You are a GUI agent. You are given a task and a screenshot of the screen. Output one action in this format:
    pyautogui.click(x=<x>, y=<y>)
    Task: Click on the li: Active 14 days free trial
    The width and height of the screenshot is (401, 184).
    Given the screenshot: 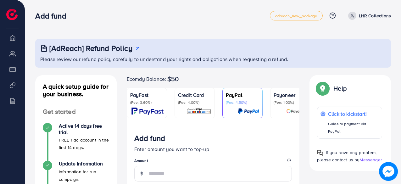 What is the action you would take?
    pyautogui.click(x=76, y=142)
    